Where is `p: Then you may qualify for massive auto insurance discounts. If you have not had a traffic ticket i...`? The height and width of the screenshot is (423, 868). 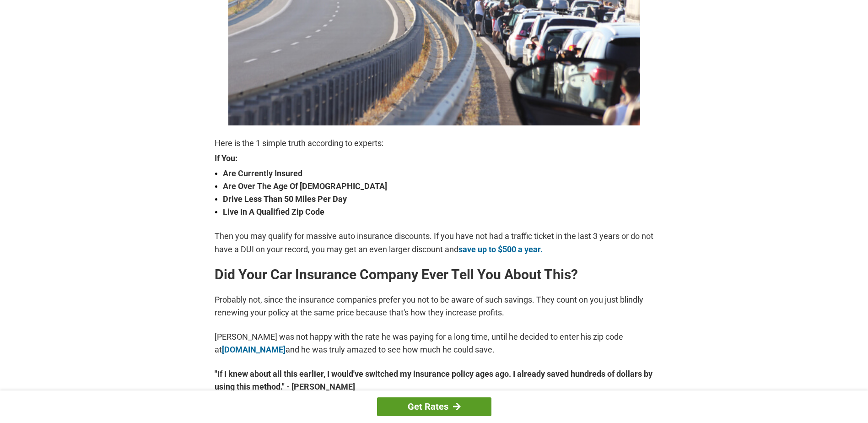
p: Then you may qualify for massive auto insurance discounts. If you have not had a traffic ticket i... is located at coordinates (434, 243).